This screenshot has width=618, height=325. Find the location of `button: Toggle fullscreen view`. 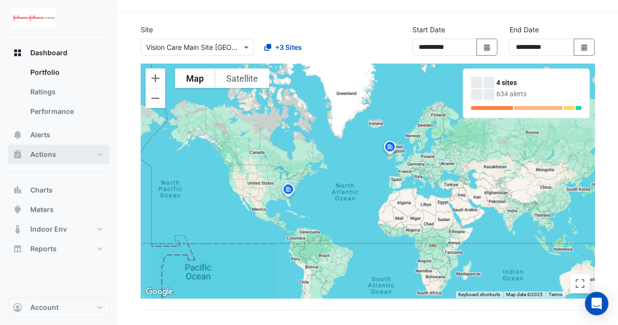

button: Toggle fullscreen view is located at coordinates (580, 283).